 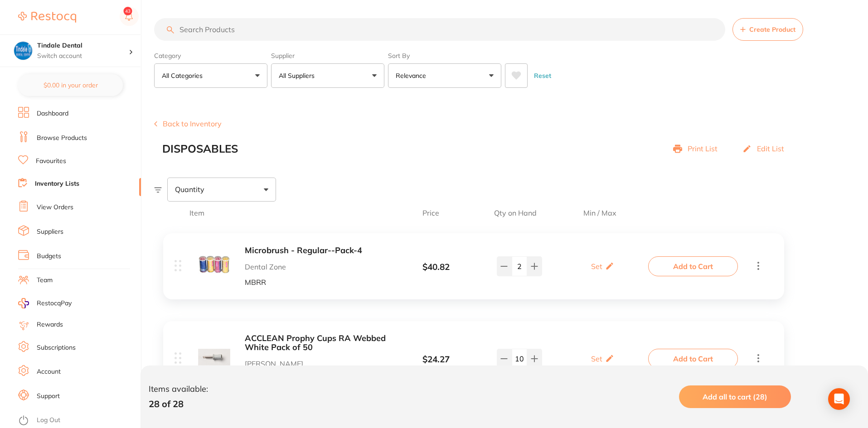 I want to click on span: Price, so click(x=430, y=213).